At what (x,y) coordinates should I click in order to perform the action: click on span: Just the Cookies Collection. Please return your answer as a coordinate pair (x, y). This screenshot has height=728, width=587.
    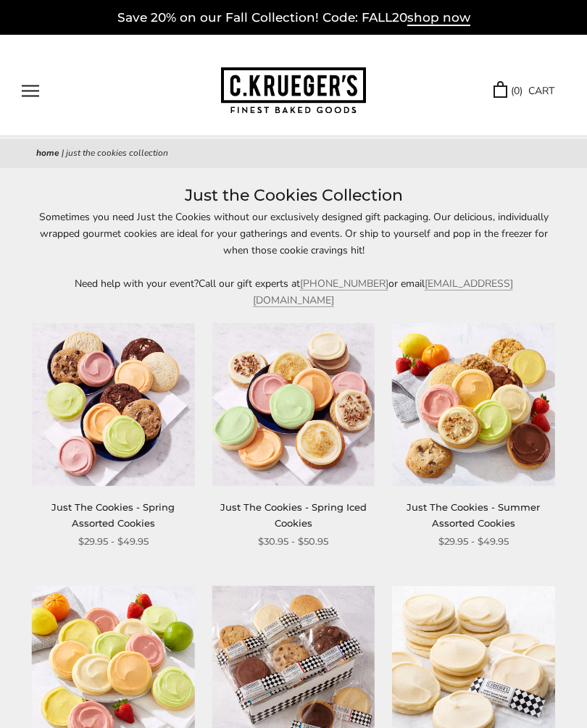
    Looking at the image, I should click on (116, 153).